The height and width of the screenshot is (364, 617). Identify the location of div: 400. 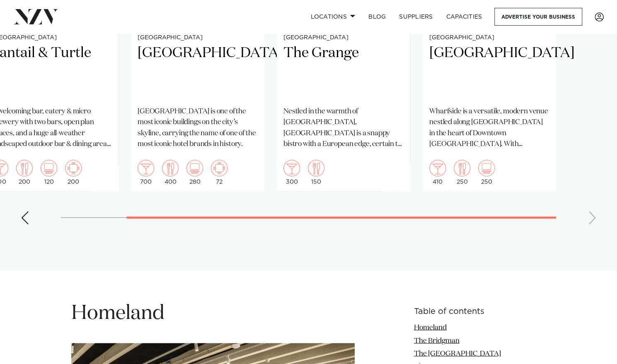
(170, 172).